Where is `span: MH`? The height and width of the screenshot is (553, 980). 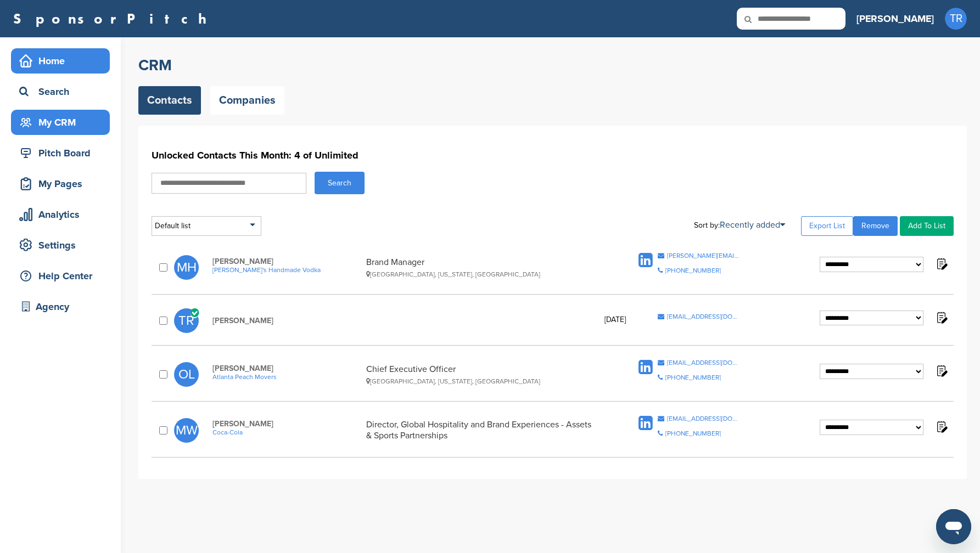 span: MH is located at coordinates (186, 267).